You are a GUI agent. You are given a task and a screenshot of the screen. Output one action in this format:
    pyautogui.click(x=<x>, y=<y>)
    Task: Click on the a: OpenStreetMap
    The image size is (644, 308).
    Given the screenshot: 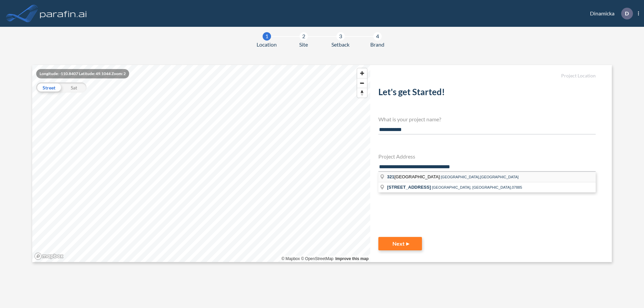 What is the action you would take?
    pyautogui.click(x=317, y=259)
    